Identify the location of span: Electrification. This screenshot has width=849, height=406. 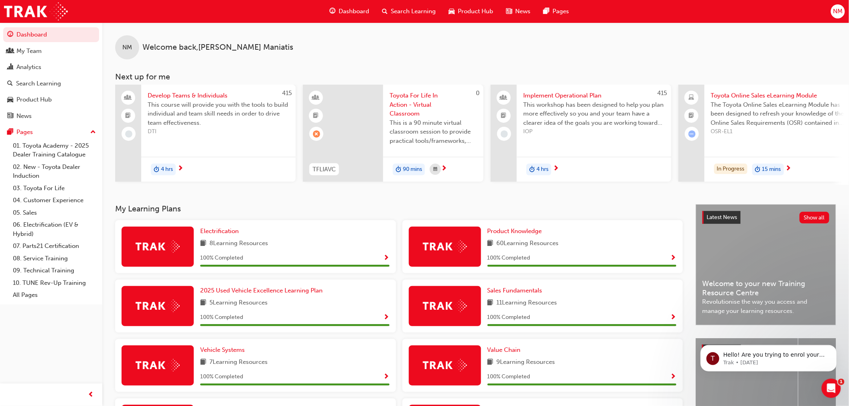
(219, 231).